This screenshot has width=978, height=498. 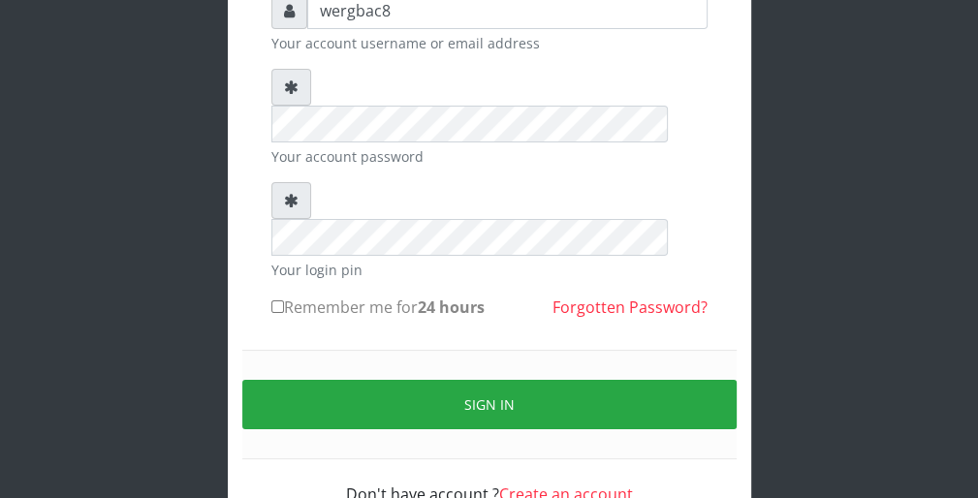 What do you see at coordinates (489, 43) in the screenshot?
I see `small: Your account username or email address` at bounding box center [489, 43].